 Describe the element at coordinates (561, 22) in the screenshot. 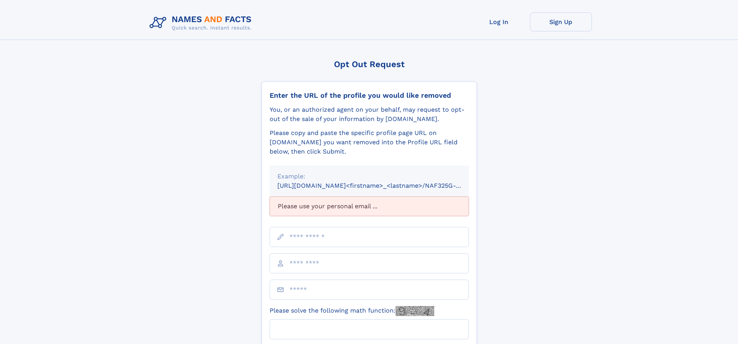

I see `a: Sign Up` at that location.